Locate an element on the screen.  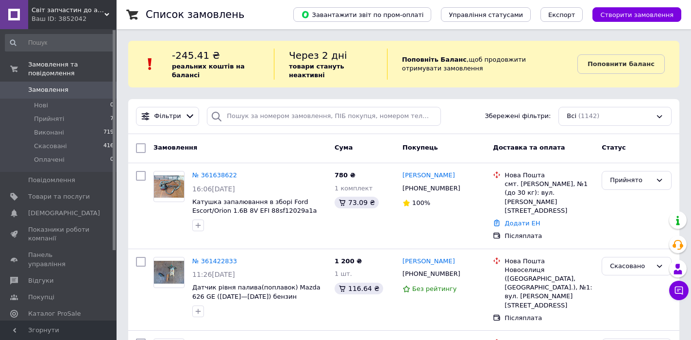
span: Скасовані is located at coordinates (51, 146).